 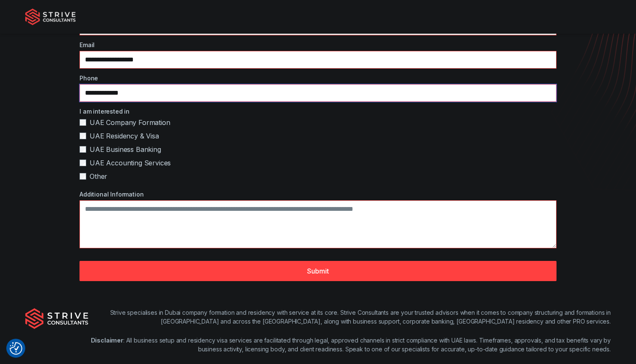 What do you see at coordinates (16, 348) in the screenshot?
I see `button: Consent Preferences` at bounding box center [16, 348].